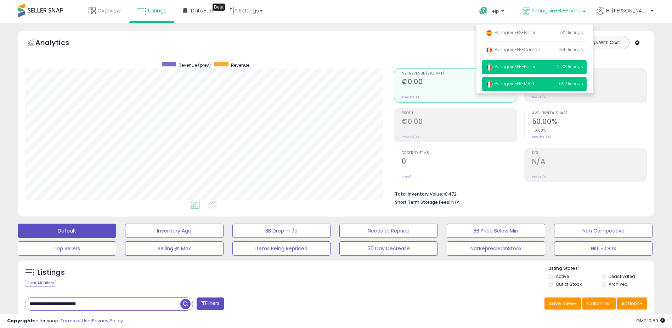  Describe the element at coordinates (601, 43) in the screenshot. I see `button: Listings With Cost` at that location.